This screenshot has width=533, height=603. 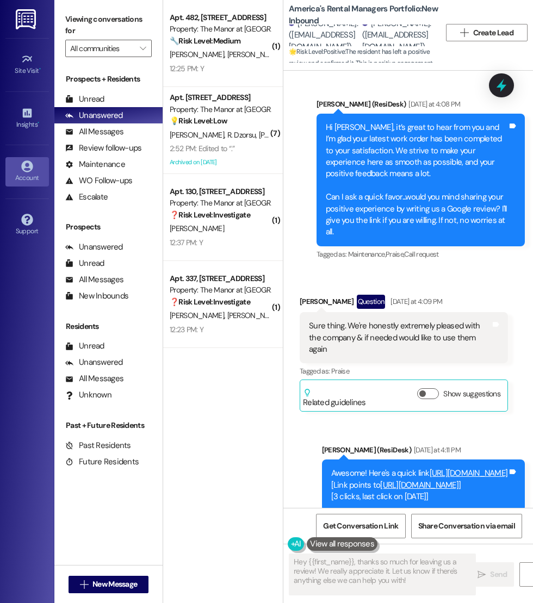 I want to click on div: Prospects + Residents, so click(x=108, y=79).